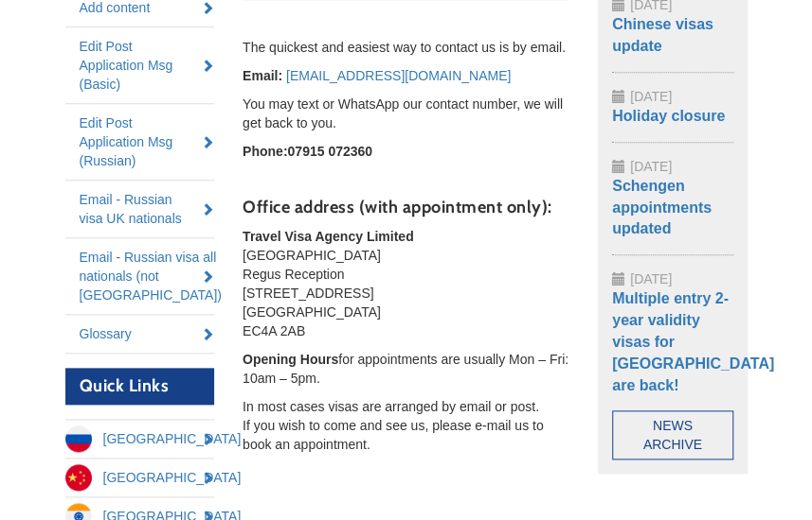  I want to click on a: Chinese visas update, so click(662, 35).